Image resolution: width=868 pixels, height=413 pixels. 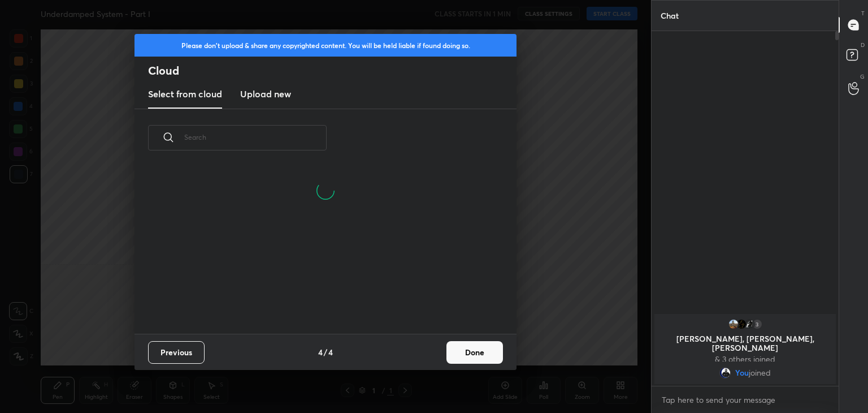 I want to click on button: Done, so click(x=475, y=352).